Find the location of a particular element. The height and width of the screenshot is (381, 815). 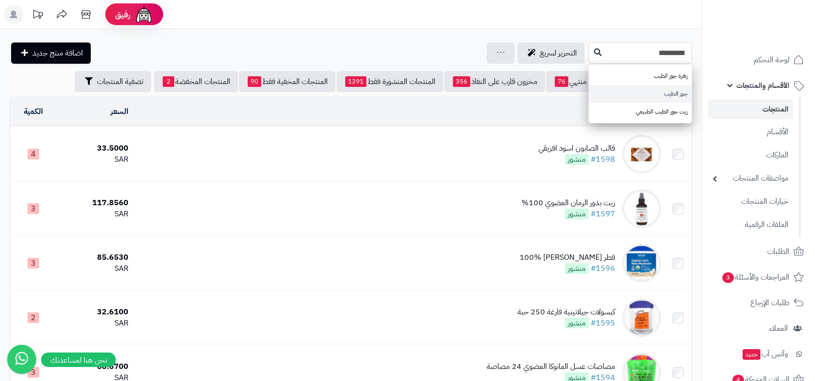

img: logo-2.png is located at coordinates (777, 37).